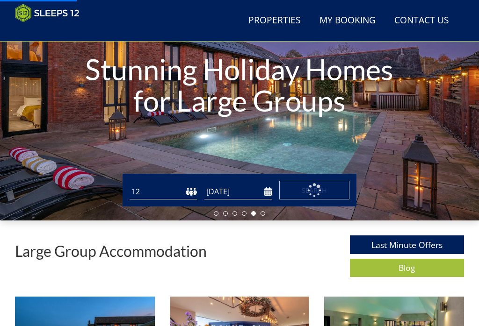 The image size is (479, 326). Describe the element at coordinates (421, 21) in the screenshot. I see `a: Contact Us` at that location.